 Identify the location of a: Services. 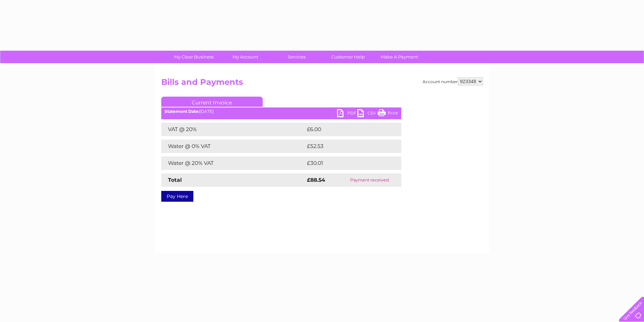
(296, 57).